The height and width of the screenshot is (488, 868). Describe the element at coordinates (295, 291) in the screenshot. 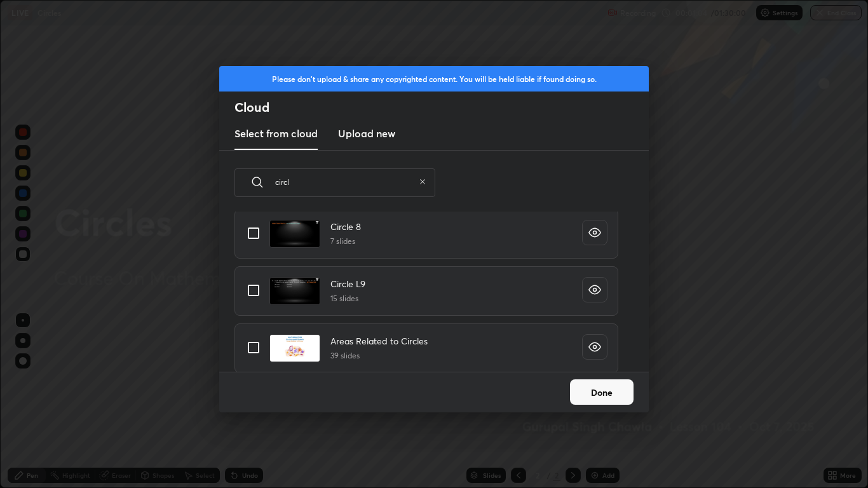

I see `img: 1734939050W99O8G.pdf` at that location.